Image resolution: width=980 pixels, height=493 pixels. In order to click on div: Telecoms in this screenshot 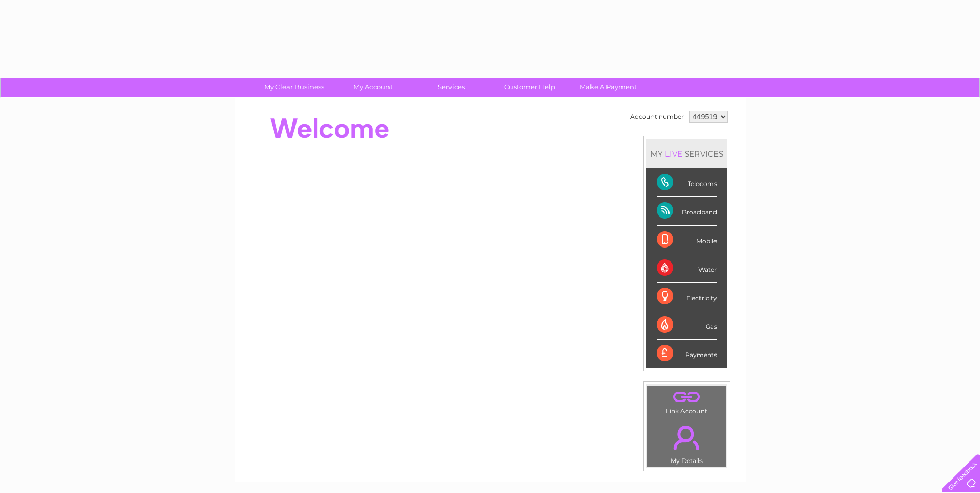, I will do `click(687, 182)`.